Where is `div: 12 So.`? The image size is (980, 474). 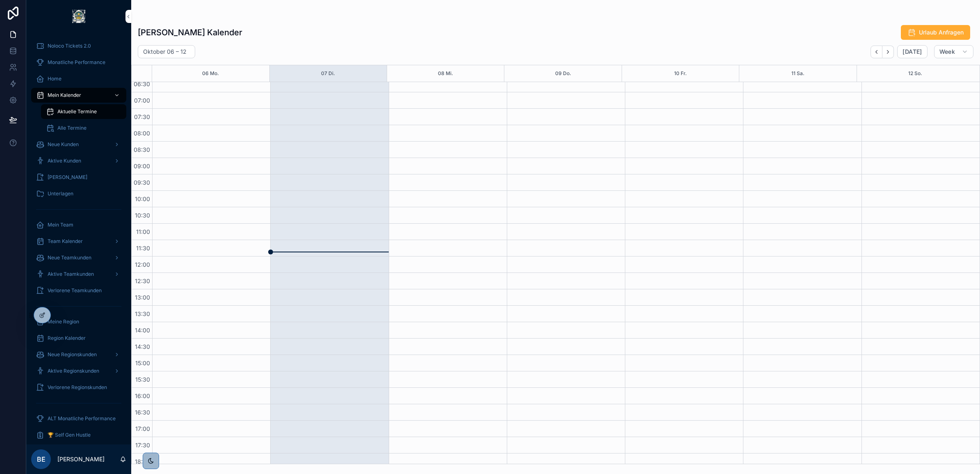 div: 12 So. is located at coordinates (915, 73).